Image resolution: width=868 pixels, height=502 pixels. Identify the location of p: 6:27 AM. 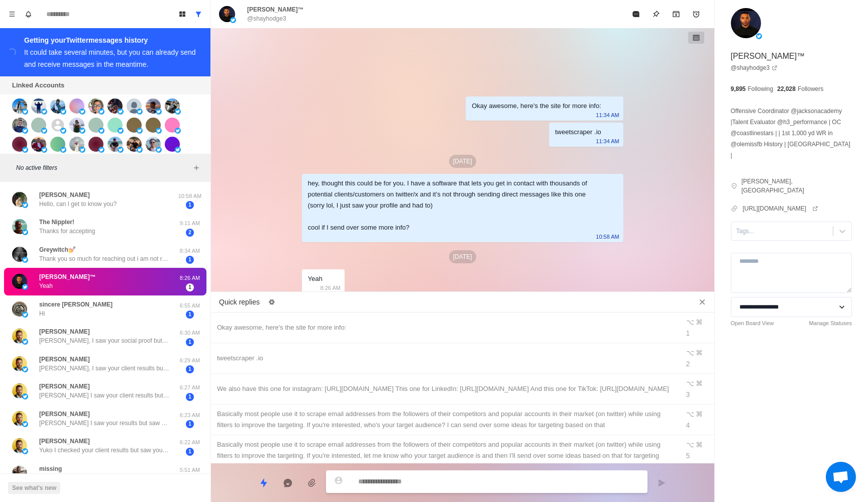
(189, 387).